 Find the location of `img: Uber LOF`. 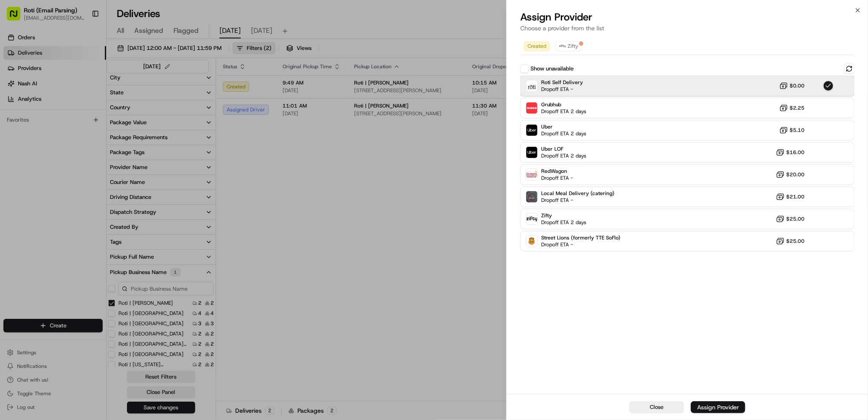

img: Uber LOF is located at coordinates (532, 153).